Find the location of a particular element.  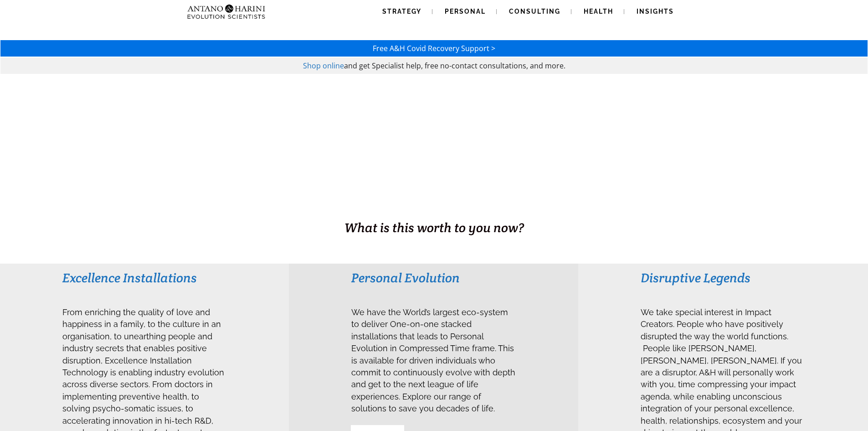

h3: Personal Evolution is located at coordinates (433, 277).